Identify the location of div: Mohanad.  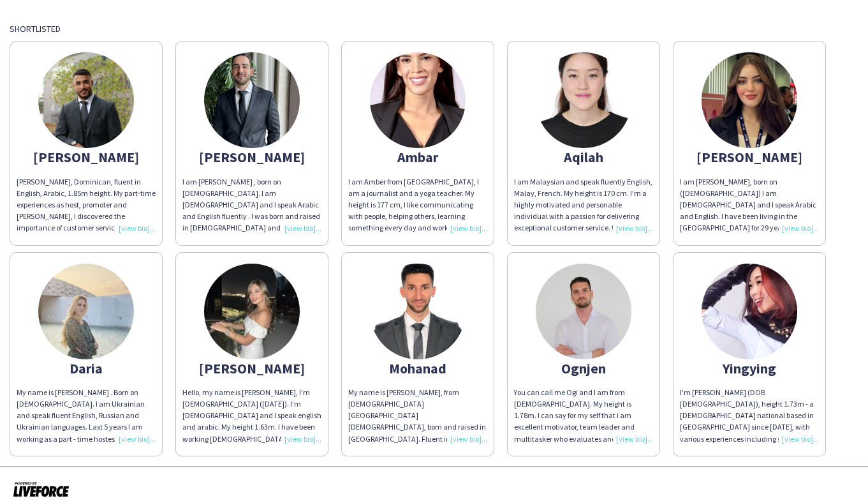
(418, 368).